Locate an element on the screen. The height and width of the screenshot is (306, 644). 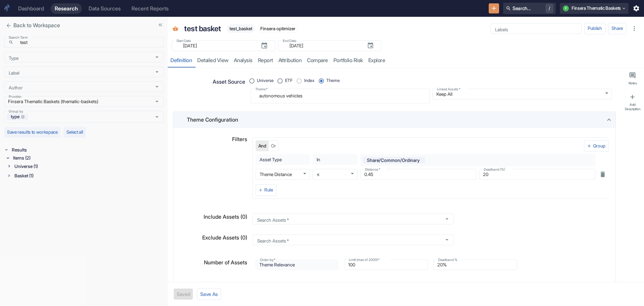
div: In is located at coordinates (335, 160).